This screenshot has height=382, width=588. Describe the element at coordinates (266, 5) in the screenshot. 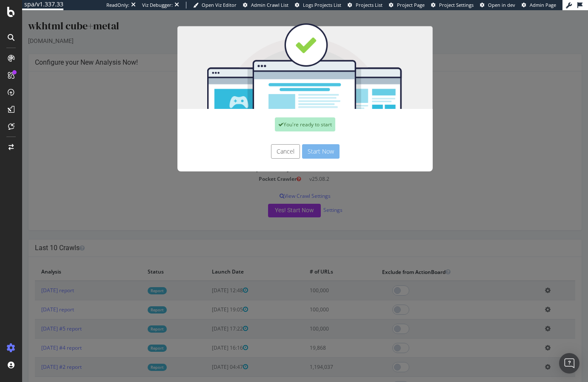

I see `a: Admin Crawl List` at that location.